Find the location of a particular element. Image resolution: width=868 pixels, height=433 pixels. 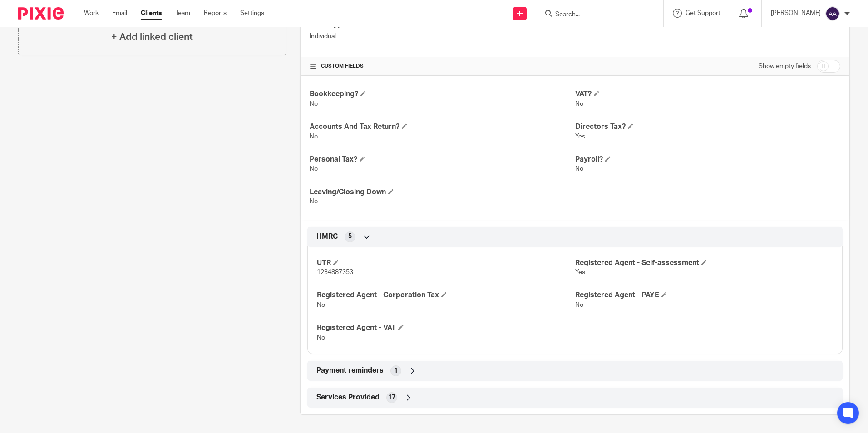

h4: Directors Tax? is located at coordinates (708, 126).